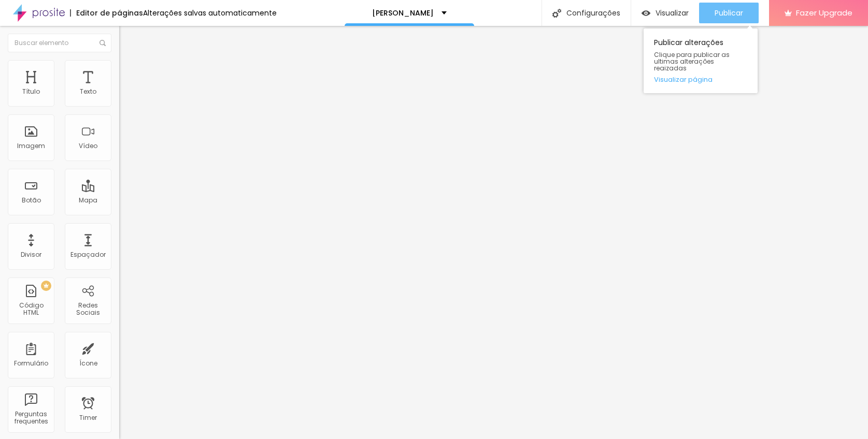  Describe the element at coordinates (701, 62) in the screenshot. I see `span: Clique para publicar as ultimas alterações reaizadas` at that location.